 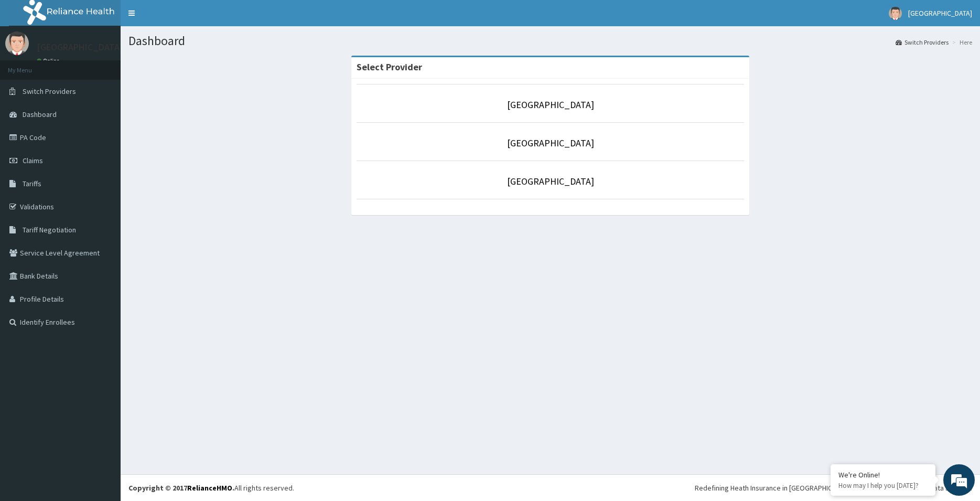 I want to click on span: Claims, so click(x=33, y=160).